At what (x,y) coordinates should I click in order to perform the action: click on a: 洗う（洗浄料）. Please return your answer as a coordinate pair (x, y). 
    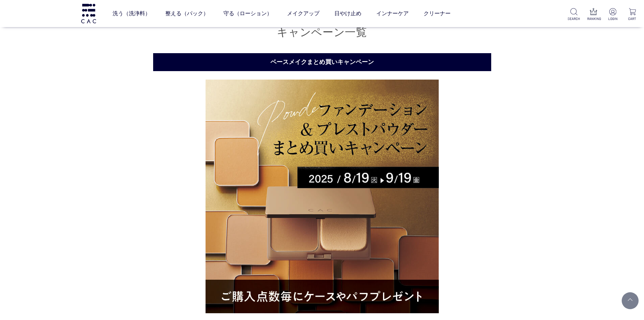
    Looking at the image, I should click on (131, 14).